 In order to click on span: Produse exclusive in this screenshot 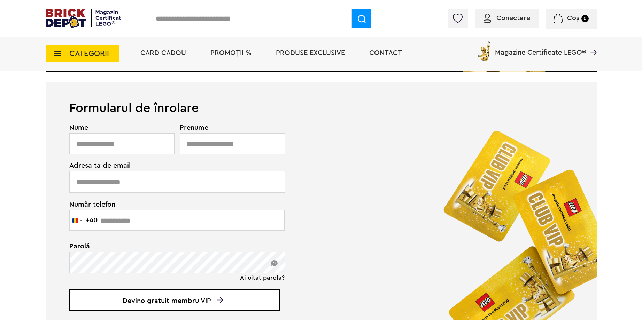, I will do `click(310, 53)`.